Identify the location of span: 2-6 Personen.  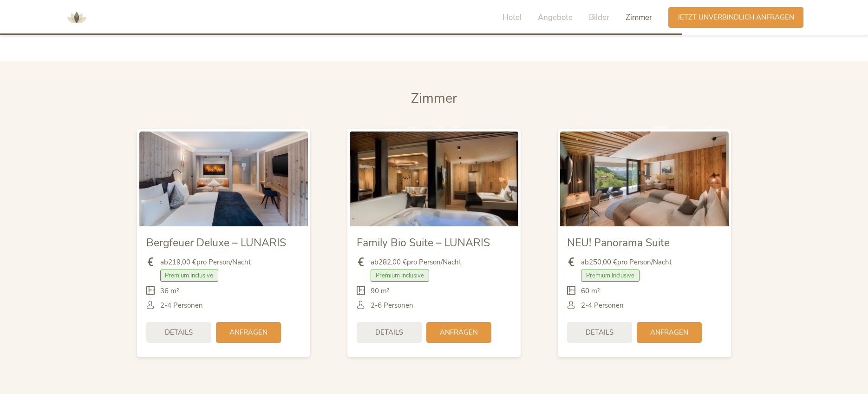
(392, 305).